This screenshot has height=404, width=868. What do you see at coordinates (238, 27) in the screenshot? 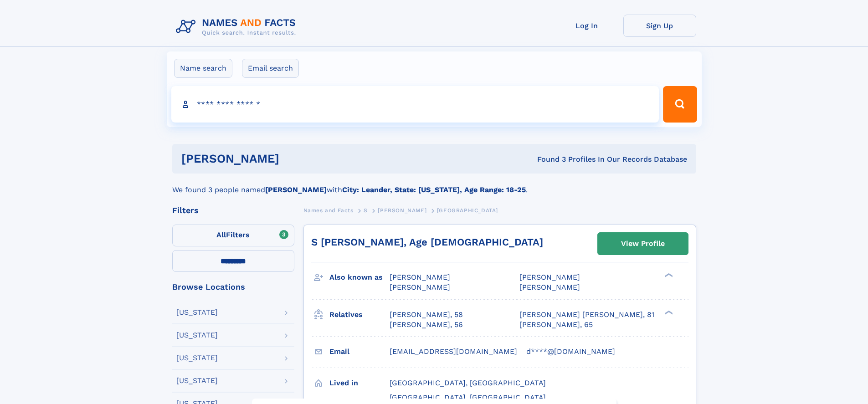
I see `img: Logo Names and Facts` at bounding box center [238, 27].